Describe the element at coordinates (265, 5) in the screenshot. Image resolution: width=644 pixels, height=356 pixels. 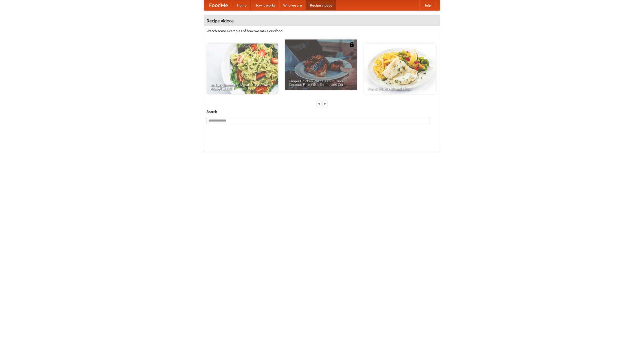
I see `a: How it works` at that location.